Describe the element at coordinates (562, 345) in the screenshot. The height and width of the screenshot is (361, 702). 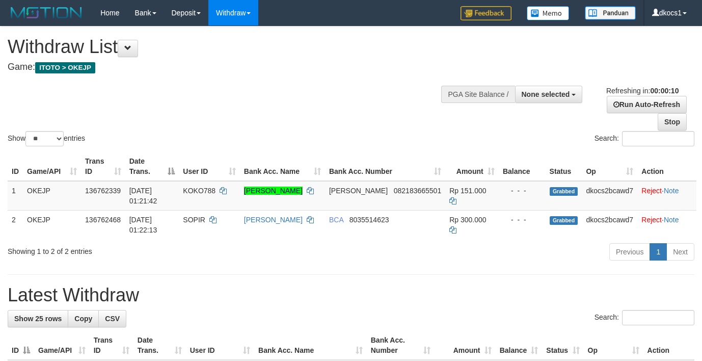
I see `th: Status: activate to sort column ascending` at that location.